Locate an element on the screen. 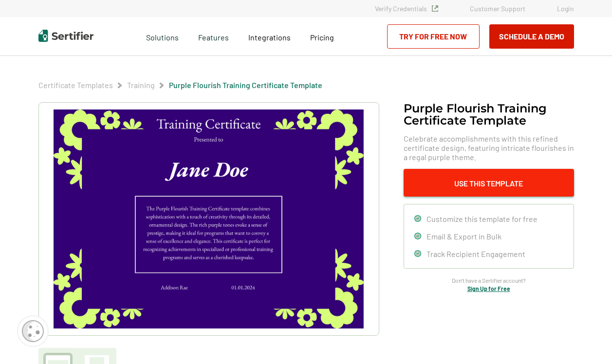 The height and width of the screenshot is (364, 612). span: Track Recipient Engagement is located at coordinates (475, 254).